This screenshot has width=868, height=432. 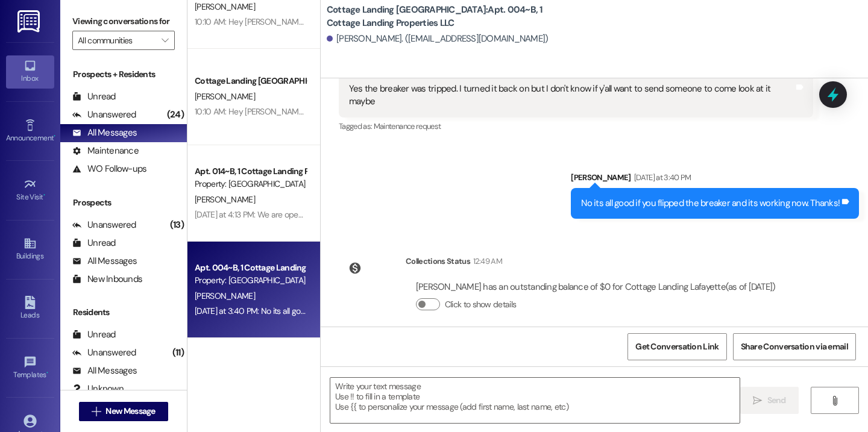 I want to click on div: Collections Status, so click(x=438, y=261).